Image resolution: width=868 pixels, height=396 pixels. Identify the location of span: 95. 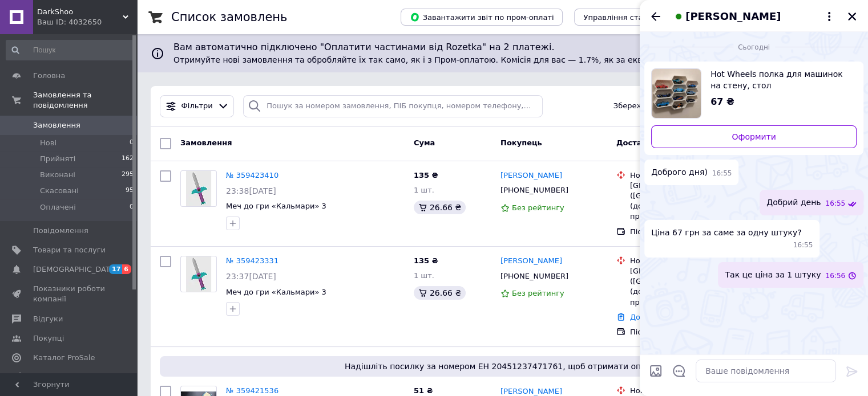
(130, 191).